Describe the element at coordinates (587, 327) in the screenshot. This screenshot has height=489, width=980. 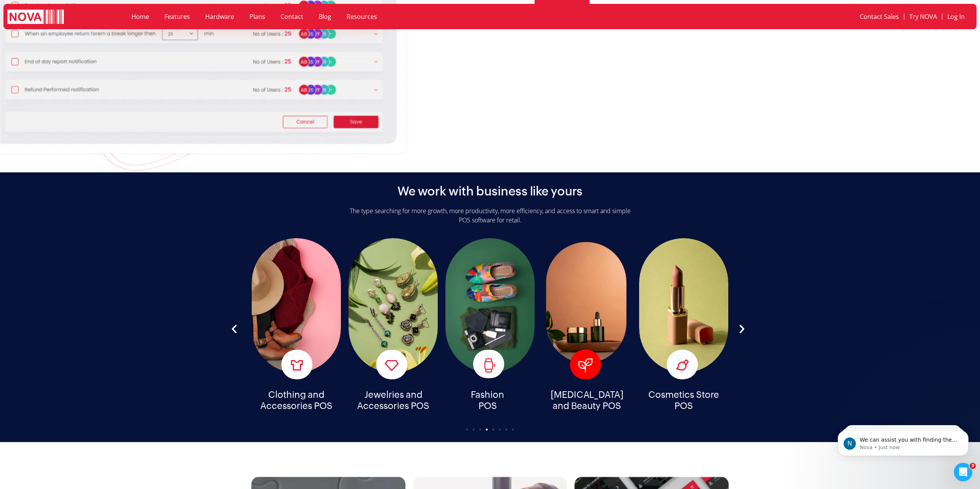
I see `div: 7 / 8` at that location.